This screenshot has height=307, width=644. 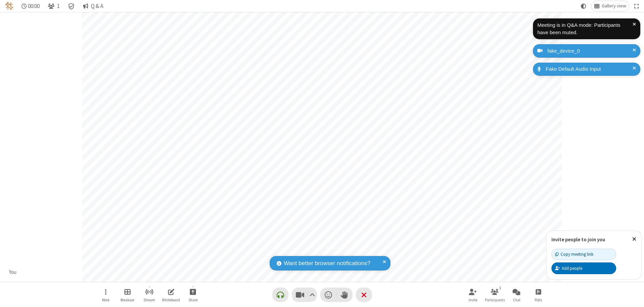 I want to click on button: Manage Breakout Rooms, so click(x=127, y=295).